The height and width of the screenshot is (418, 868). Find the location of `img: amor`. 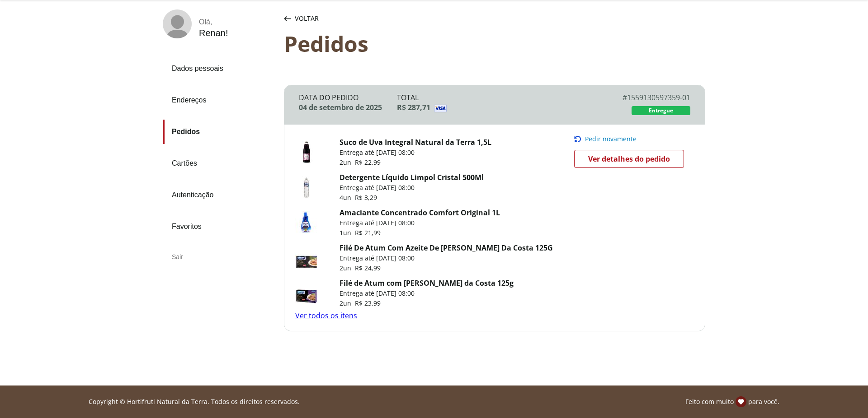

img: amor is located at coordinates (741, 402).